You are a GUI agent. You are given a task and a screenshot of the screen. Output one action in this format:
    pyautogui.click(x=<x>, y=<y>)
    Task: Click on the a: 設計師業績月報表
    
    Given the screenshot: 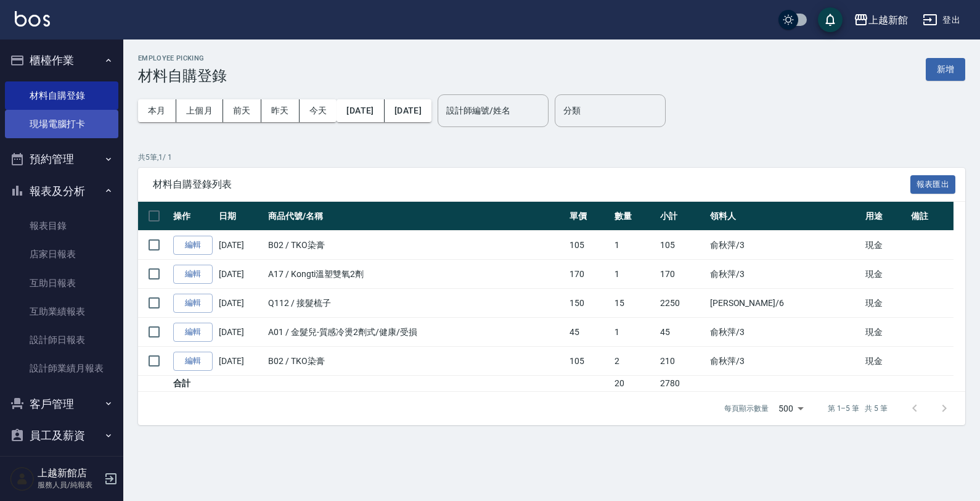 What is the action you would take?
    pyautogui.click(x=62, y=368)
    